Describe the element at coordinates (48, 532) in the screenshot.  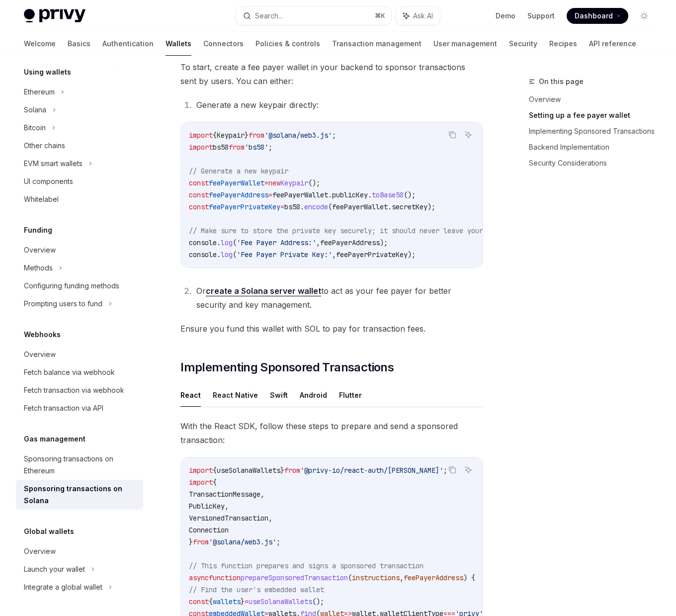
I see `h5: Global wallets` at that location.